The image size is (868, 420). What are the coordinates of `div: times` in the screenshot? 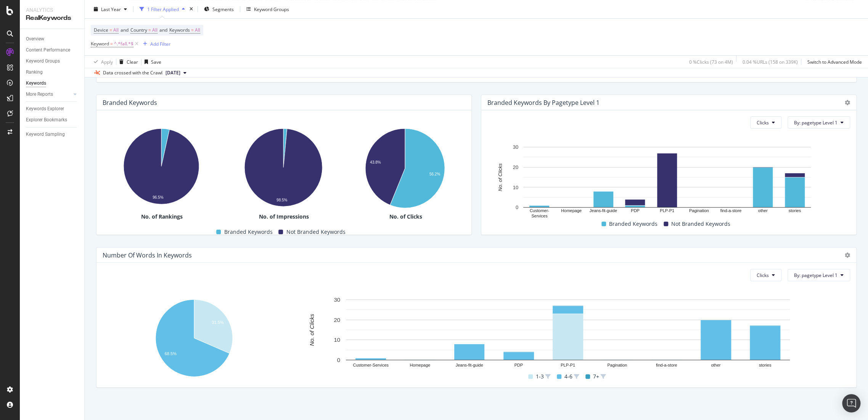 It's located at (191, 9).